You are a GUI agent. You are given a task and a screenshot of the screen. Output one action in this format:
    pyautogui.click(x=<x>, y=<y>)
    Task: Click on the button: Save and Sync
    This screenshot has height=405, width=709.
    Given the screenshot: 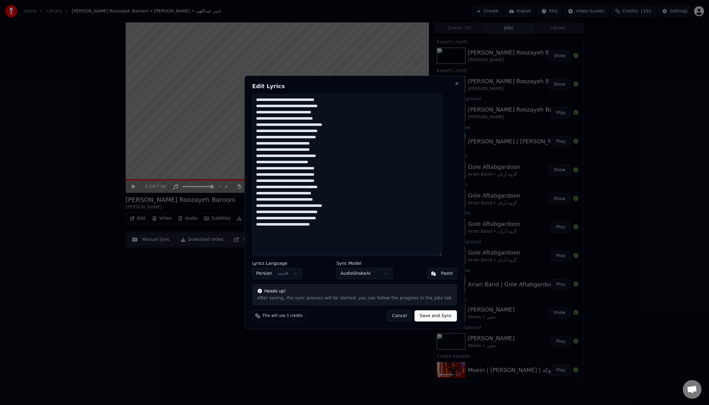 What is the action you would take?
    pyautogui.click(x=435, y=316)
    